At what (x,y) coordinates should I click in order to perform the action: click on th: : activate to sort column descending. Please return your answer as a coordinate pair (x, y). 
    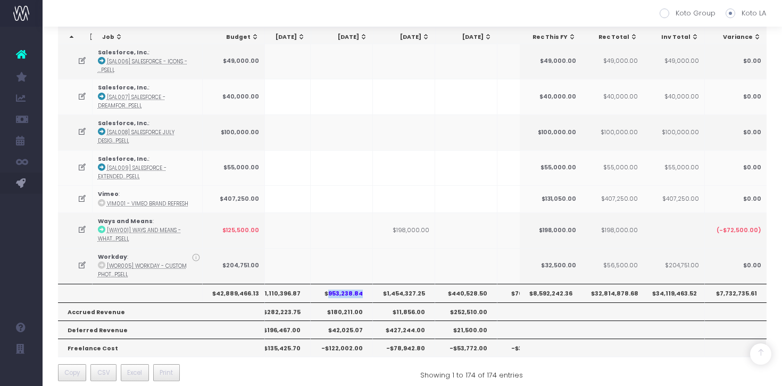
    Looking at the image, I should click on (74, 37).